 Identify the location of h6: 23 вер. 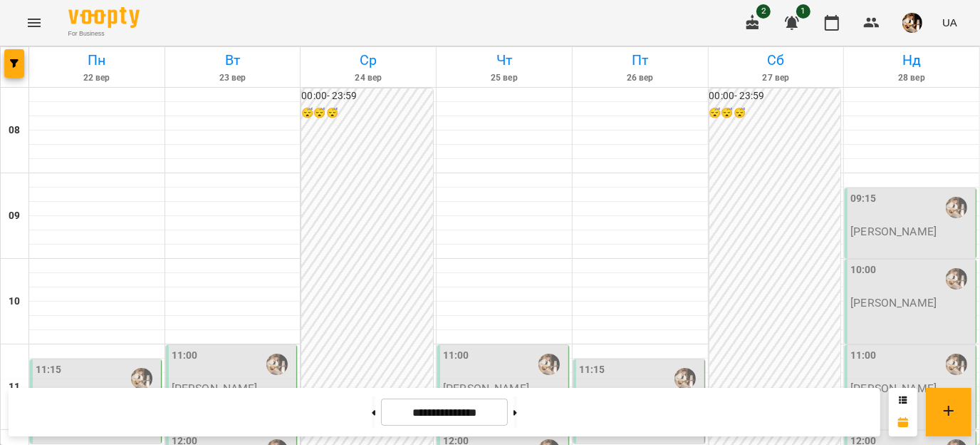
(233, 78).